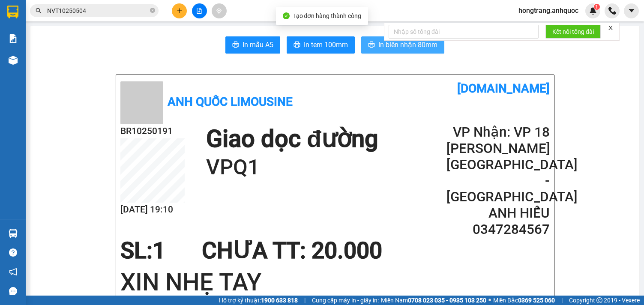 Image resolution: width=644 pixels, height=305 pixels. Describe the element at coordinates (258, 301) in the screenshot. I see `span: Hỗ trợ kỹ thuật:` at that location.